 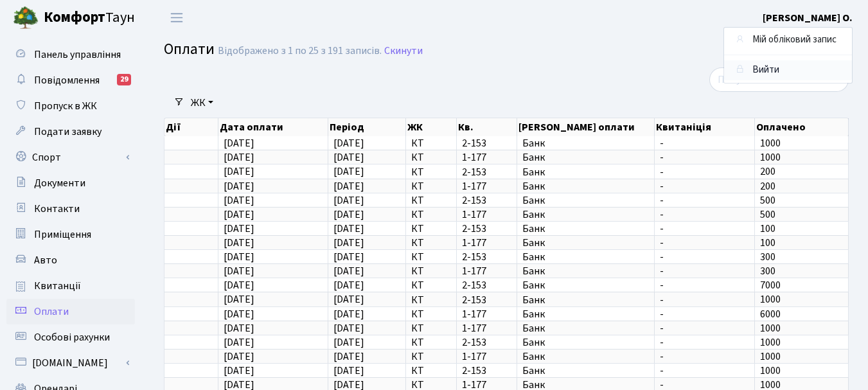 I want to click on span: Оплати, so click(x=52, y=311).